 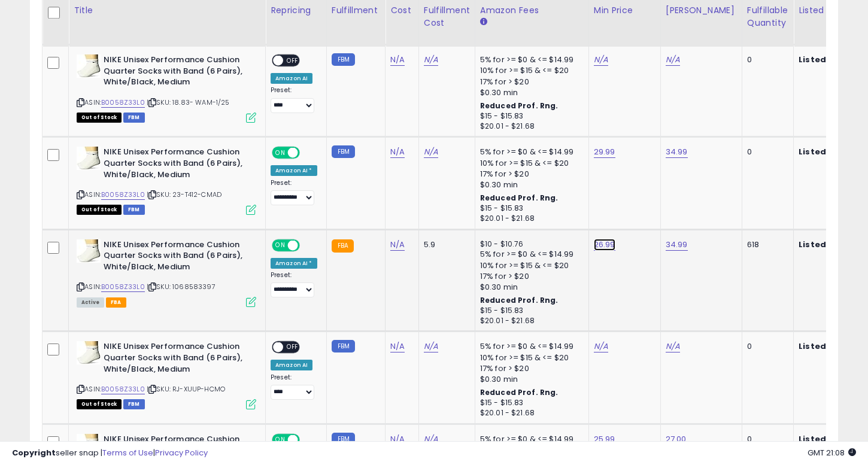 I want to click on span: 2025-08-15 21:08 GMT, so click(x=831, y=453).